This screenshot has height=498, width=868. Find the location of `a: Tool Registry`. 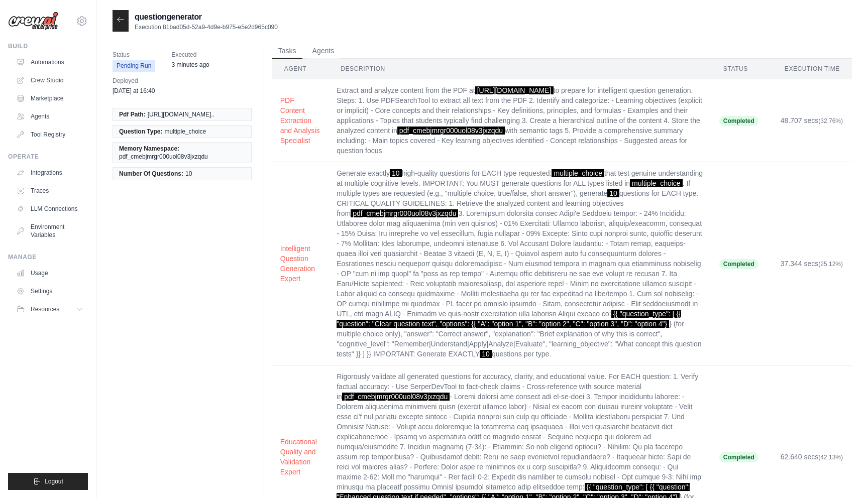

a: Tool Registry is located at coordinates (50, 134).